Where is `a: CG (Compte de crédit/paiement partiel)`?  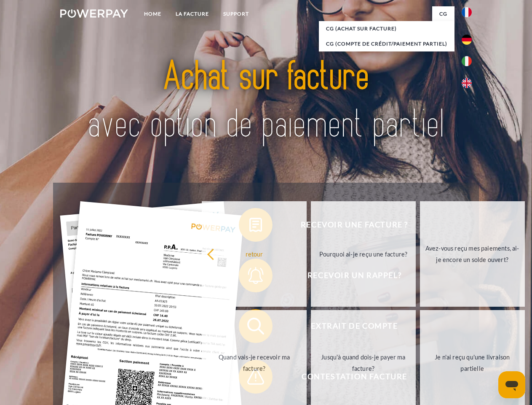 a: CG (Compte de crédit/paiement partiel) is located at coordinates (387, 44).